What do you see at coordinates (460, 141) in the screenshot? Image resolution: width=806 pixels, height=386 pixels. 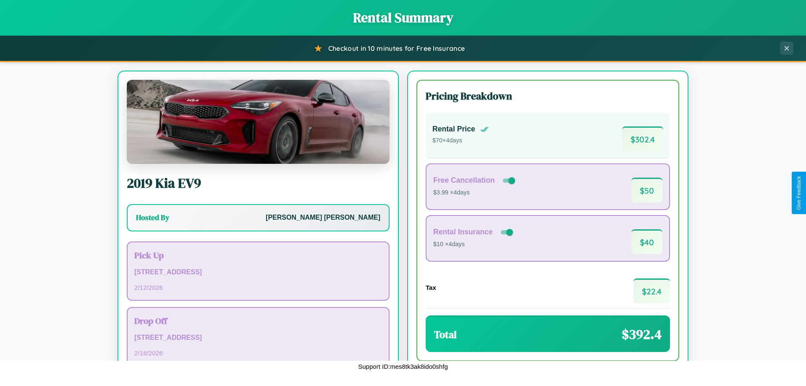 I see `p: $ 70 × 4 days` at bounding box center [460, 141].